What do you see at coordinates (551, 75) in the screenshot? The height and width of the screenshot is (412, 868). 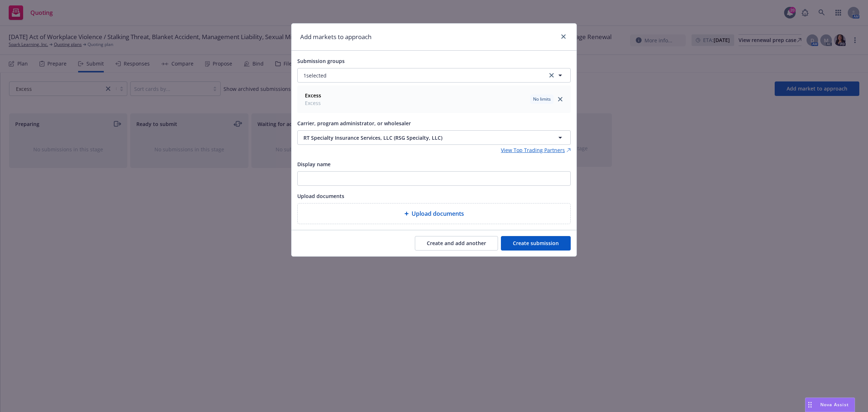 I see `a: clear selection` at bounding box center [551, 75].